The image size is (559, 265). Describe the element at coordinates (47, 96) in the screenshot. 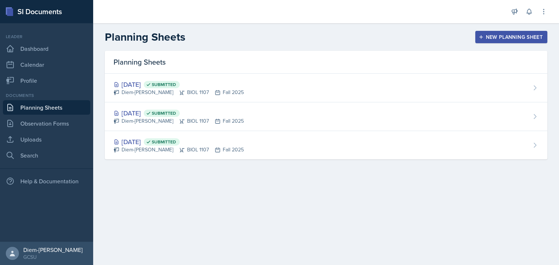

I see `div: Documents` at that location.